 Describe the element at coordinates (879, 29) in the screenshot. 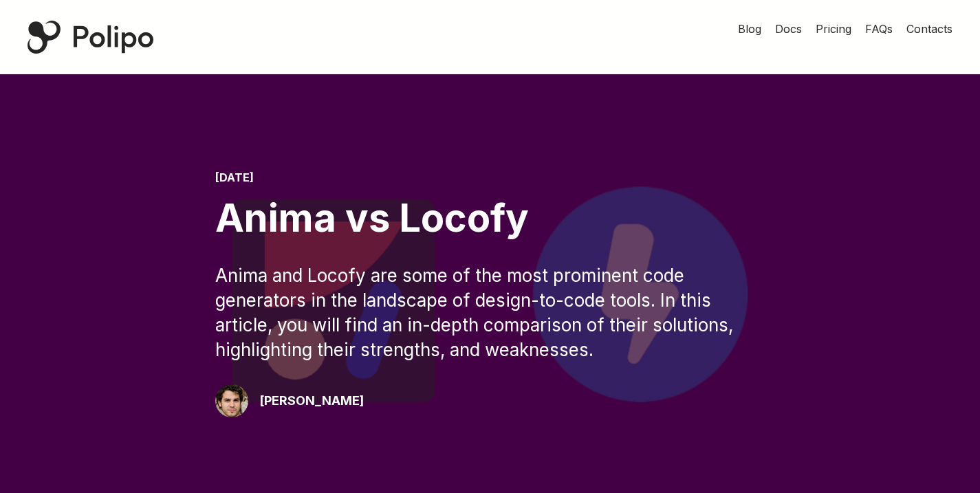

I see `span: FAQs` at that location.